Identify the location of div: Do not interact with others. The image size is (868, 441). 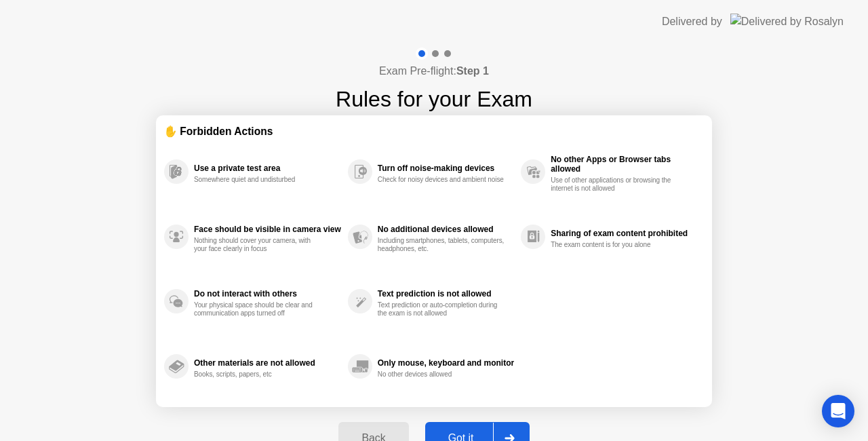
(267, 294).